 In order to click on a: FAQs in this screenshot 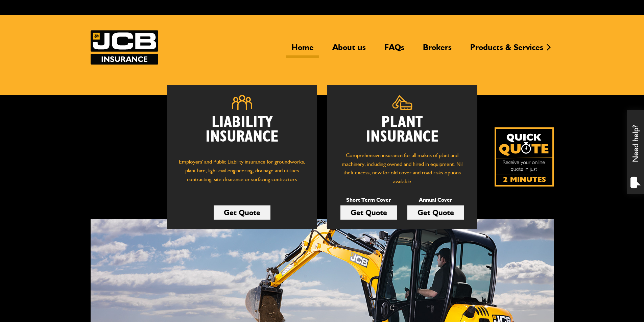, I will do `click(394, 50)`.